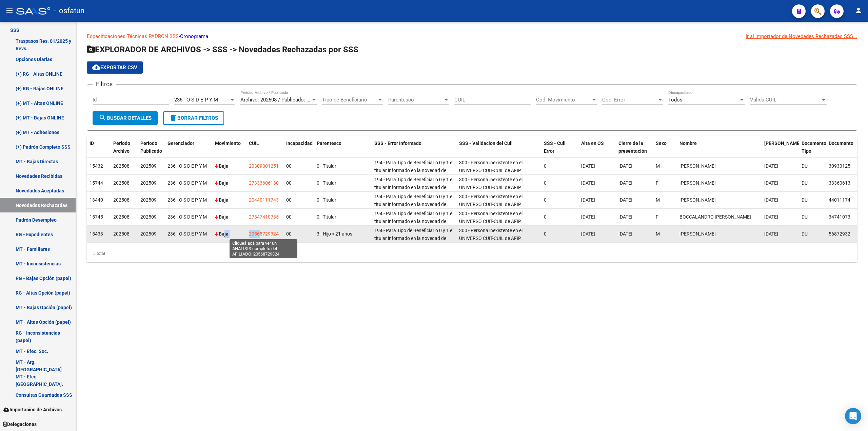 The height and width of the screenshot is (431, 868). What do you see at coordinates (564, 100) in the screenshot?
I see `span: Cód. Movimiento` at bounding box center [564, 100].